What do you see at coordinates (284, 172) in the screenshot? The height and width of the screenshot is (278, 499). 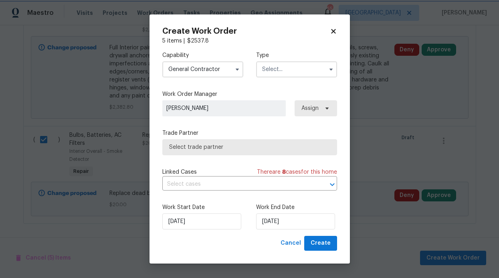 I see `span: 8` at bounding box center [284, 172].